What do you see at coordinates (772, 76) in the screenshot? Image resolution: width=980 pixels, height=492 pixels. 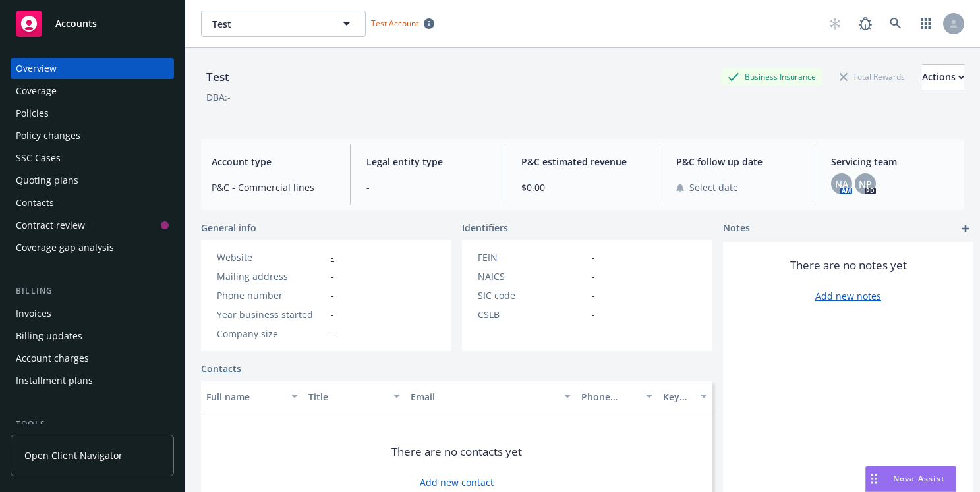 I see `div: Business Insurance` at bounding box center [772, 76].